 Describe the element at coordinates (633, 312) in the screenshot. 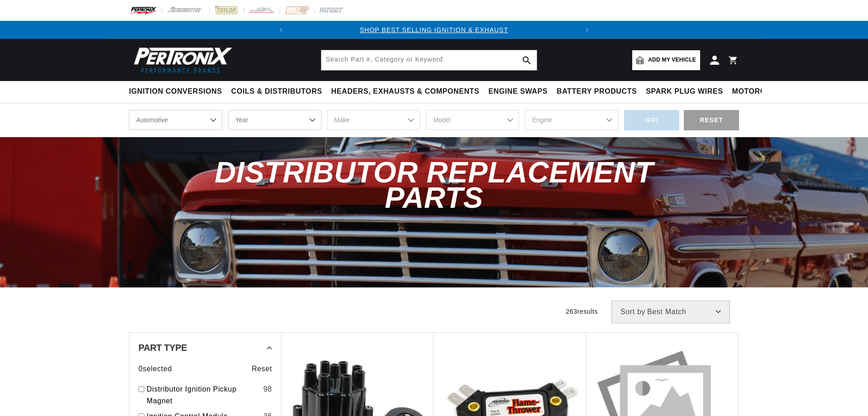

I see `span: Sort by` at that location.